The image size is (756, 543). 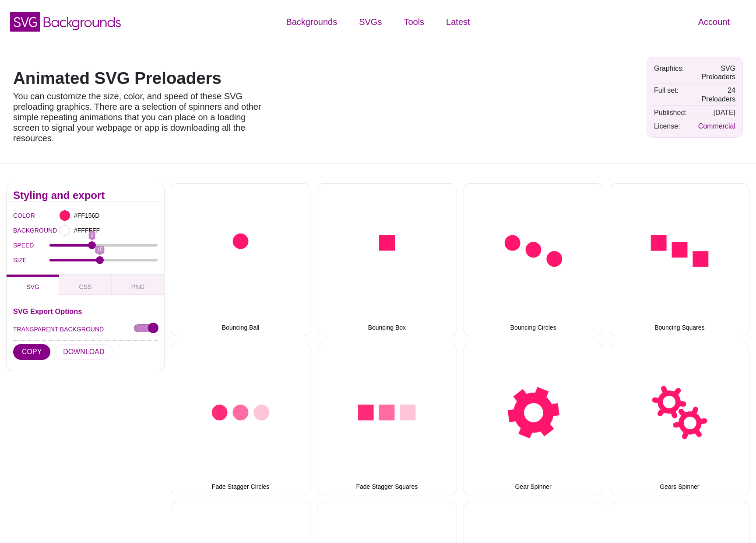 What do you see at coordinates (31, 245) in the screenshot?
I see `label: SPEED` at bounding box center [31, 245].